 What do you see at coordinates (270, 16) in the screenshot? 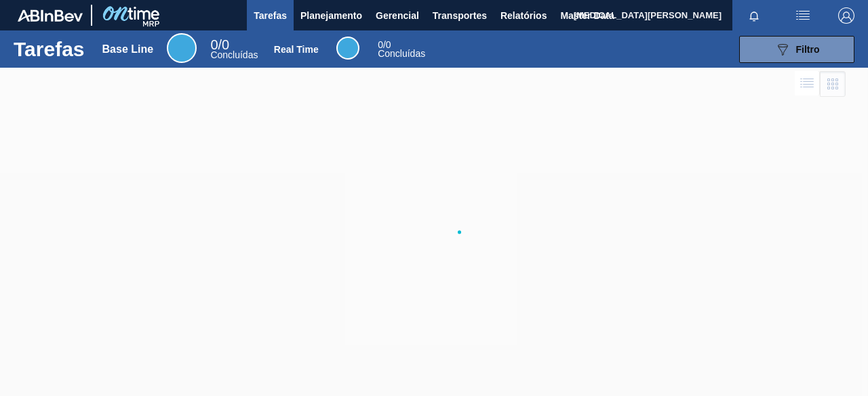
I see `span: Tarefas` at bounding box center [270, 16].